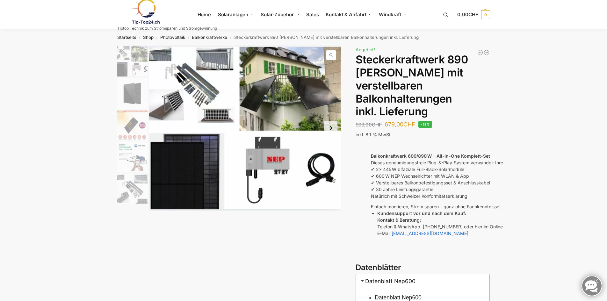 Image resolution: width=607 pixels, height=301 pixels. Describe the element at coordinates (421, 213) in the screenshot. I see `strong: Kundensupport vor und nach dem Kauf:` at that location.